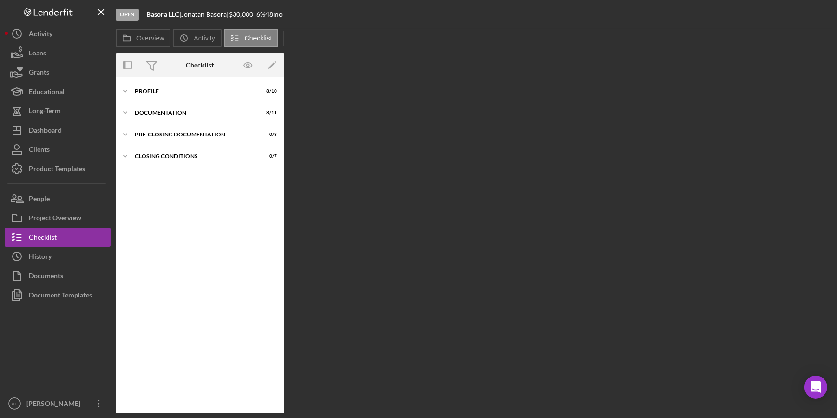 This screenshot has width=837, height=418. I want to click on div: Open, so click(127, 14).